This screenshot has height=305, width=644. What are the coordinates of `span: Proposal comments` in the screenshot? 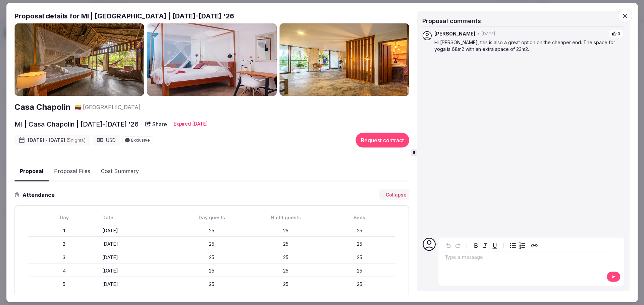 It's located at (452, 20).